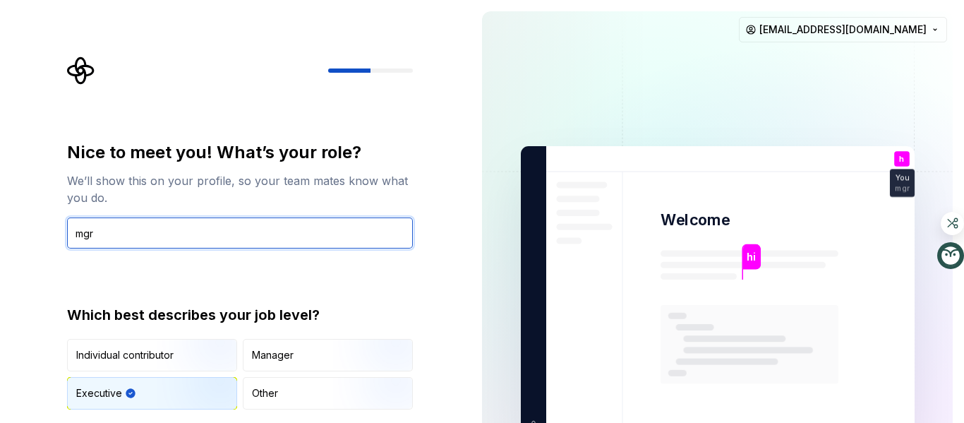 The image size is (964, 423). I want to click on div: We’ll show this on your profile, so your team mates know what you do., so click(240, 189).